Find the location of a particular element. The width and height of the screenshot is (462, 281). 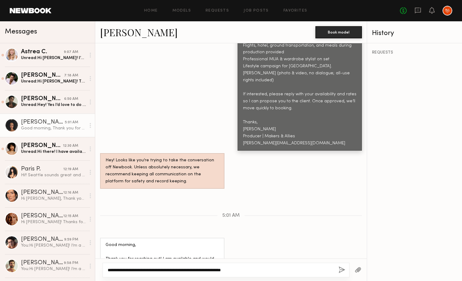

div: 12:30 AM is located at coordinates (71, 146).